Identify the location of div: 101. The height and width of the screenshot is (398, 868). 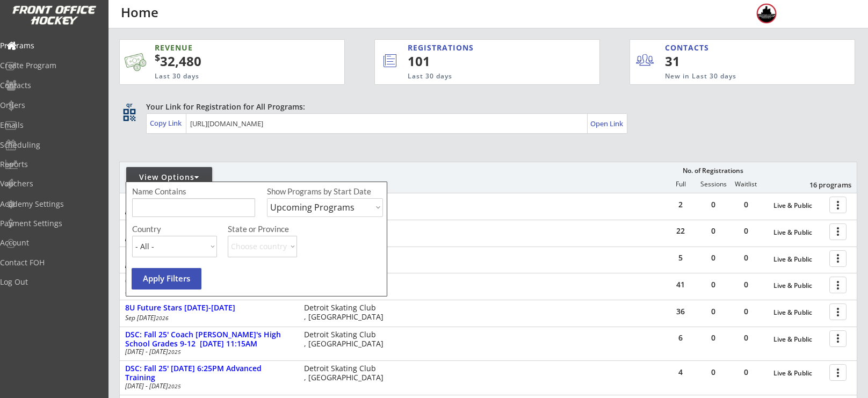
(486, 61).